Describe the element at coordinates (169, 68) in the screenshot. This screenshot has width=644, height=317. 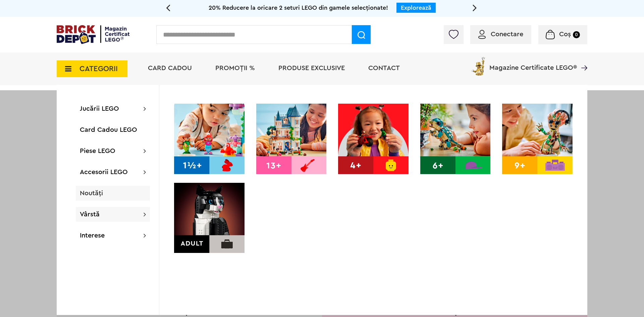
I see `a: Card Cadou` at that location.